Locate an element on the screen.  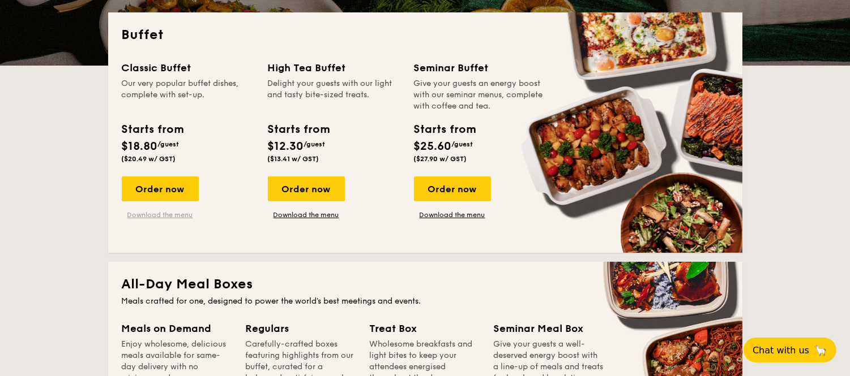
div: Seminar Buffet is located at coordinates (480, 68).